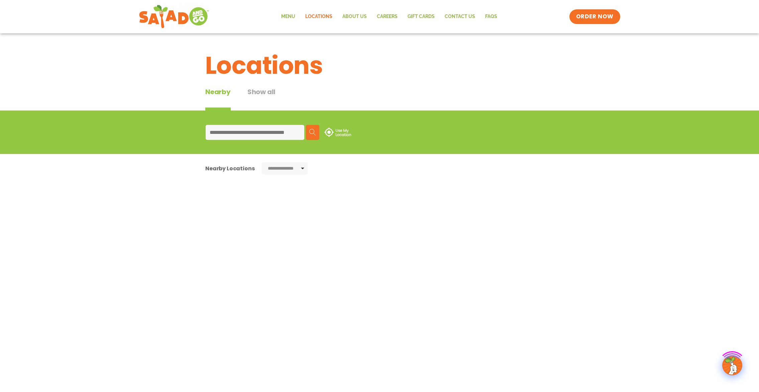 The width and height of the screenshot is (759, 392). I want to click on img: new-SAG-logo-768×292, so click(174, 17).